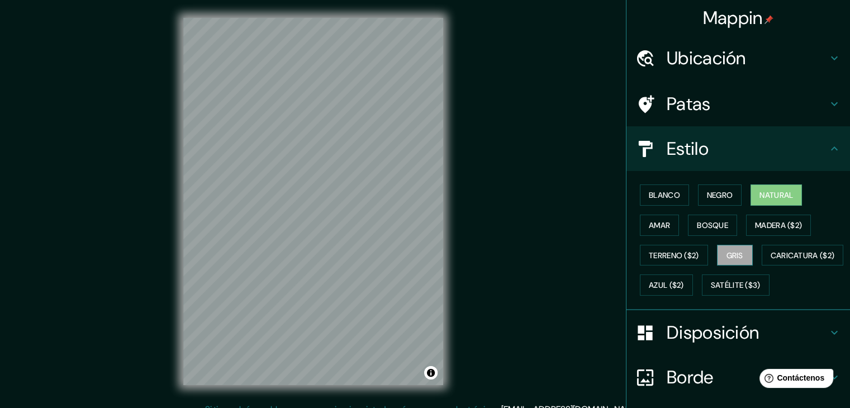  What do you see at coordinates (688, 149) in the screenshot?
I see `font: Estilo` at bounding box center [688, 149].